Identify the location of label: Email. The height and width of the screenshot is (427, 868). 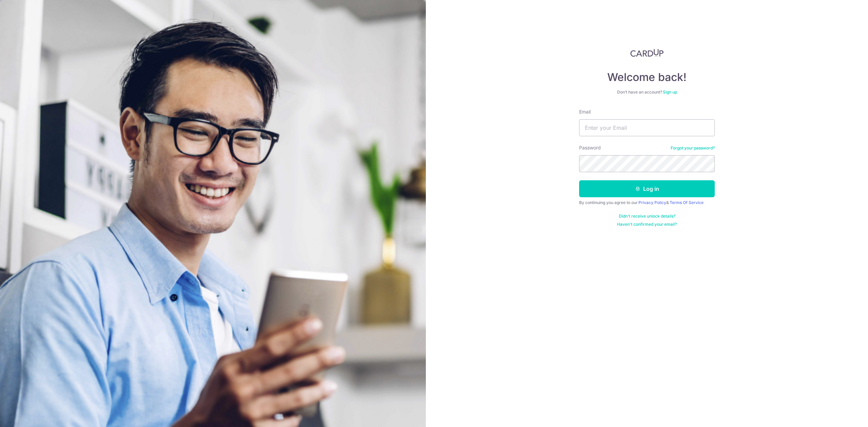
(585, 112).